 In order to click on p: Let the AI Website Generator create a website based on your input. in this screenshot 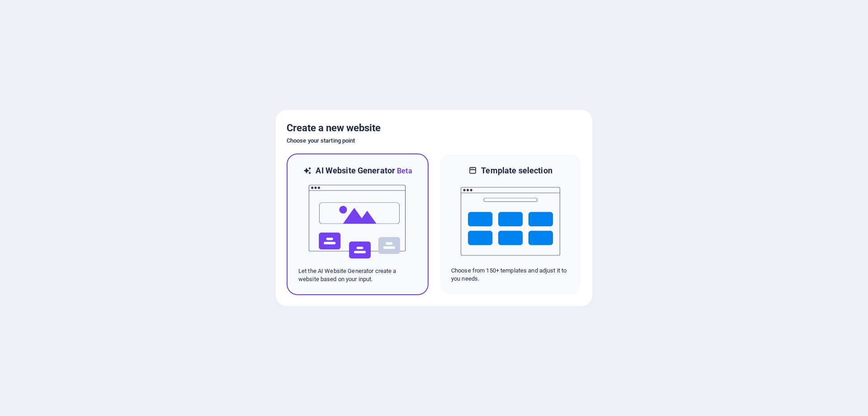, I will do `click(358, 275)`.